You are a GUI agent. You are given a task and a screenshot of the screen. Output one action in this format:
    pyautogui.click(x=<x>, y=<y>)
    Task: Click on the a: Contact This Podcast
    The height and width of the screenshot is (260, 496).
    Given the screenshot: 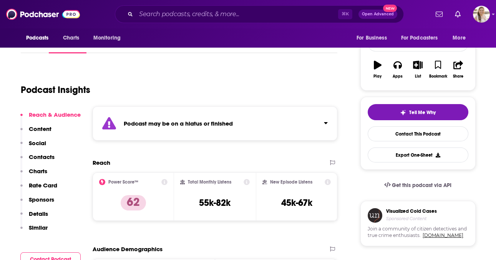 What is the action you would take?
    pyautogui.click(x=418, y=134)
    